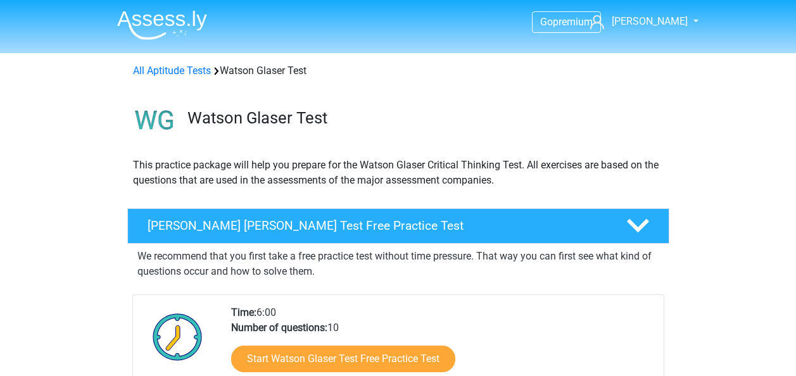 The image size is (796, 376). What do you see at coordinates (398, 173) in the screenshot?
I see `p: This practice package will help you prepare for the Watson Glaser Critical Thinking Test. All exe...` at bounding box center [398, 173].